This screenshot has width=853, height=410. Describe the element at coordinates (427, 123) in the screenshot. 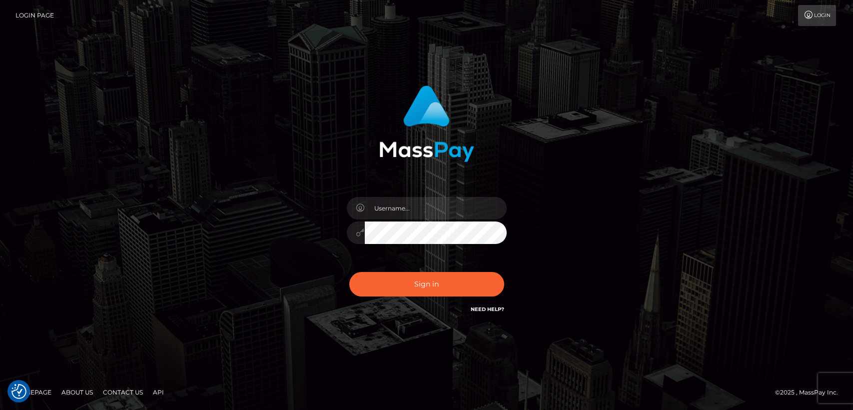

I see `img: MassPay Login` at that location.